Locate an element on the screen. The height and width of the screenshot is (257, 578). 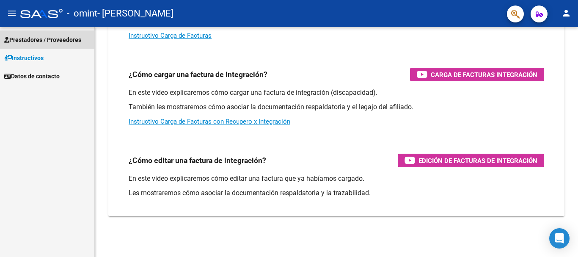
span: Carga de Facturas Integración is located at coordinates (484, 74).